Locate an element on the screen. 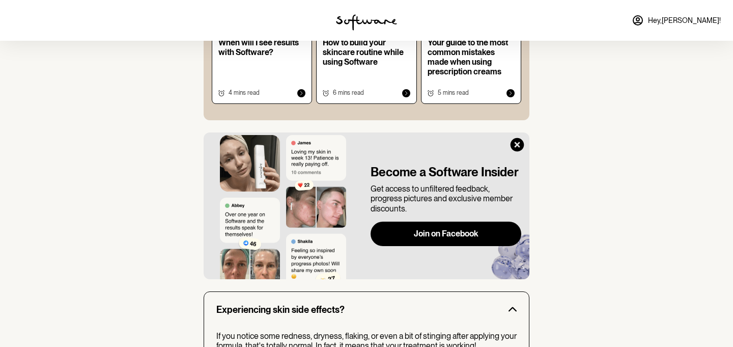  h3: Experiencing skin side effects? is located at coordinates (281, 310).